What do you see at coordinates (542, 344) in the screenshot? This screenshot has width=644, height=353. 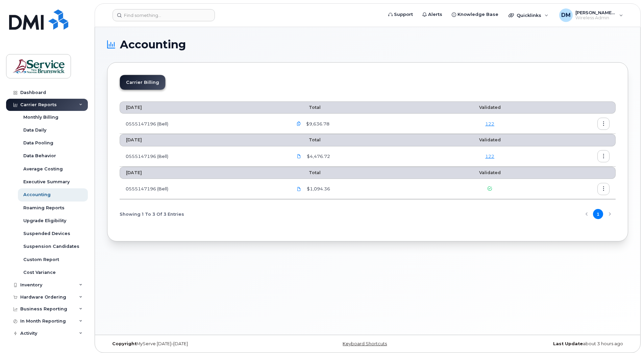 I see `div: about 3 hours ago` at bounding box center [542, 344].